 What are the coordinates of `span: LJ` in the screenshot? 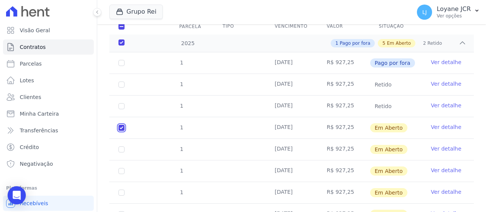 It's located at (424, 12).